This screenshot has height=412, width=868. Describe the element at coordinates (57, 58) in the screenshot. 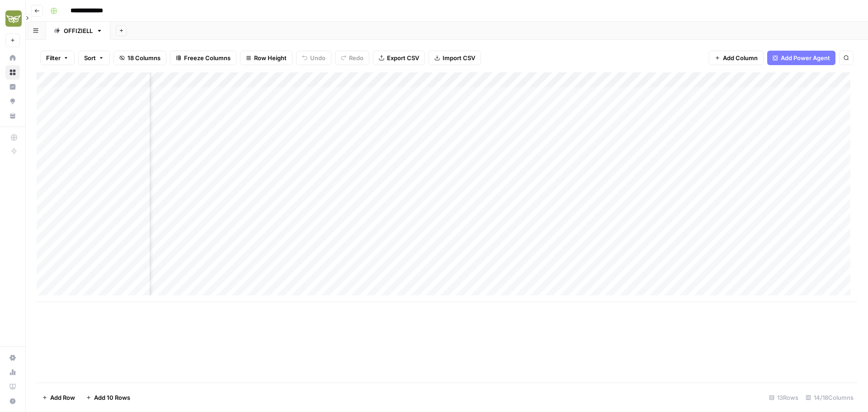

I see `button: Filter` at that location.